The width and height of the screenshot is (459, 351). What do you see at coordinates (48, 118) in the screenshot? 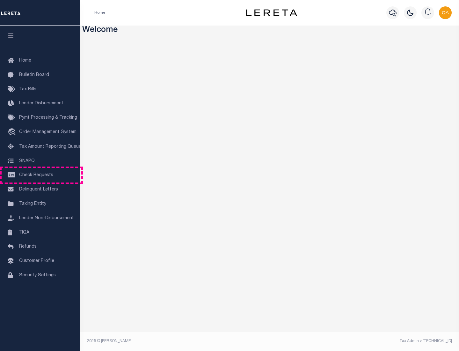
I see `span: Pymt Processing & Tracking` at bounding box center [48, 118].